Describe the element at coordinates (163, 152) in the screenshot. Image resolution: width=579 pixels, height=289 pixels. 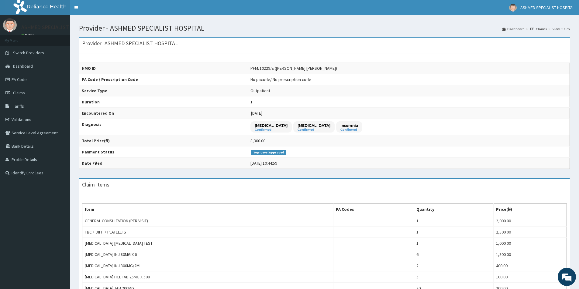
I see `th: Payment Status` at that location.